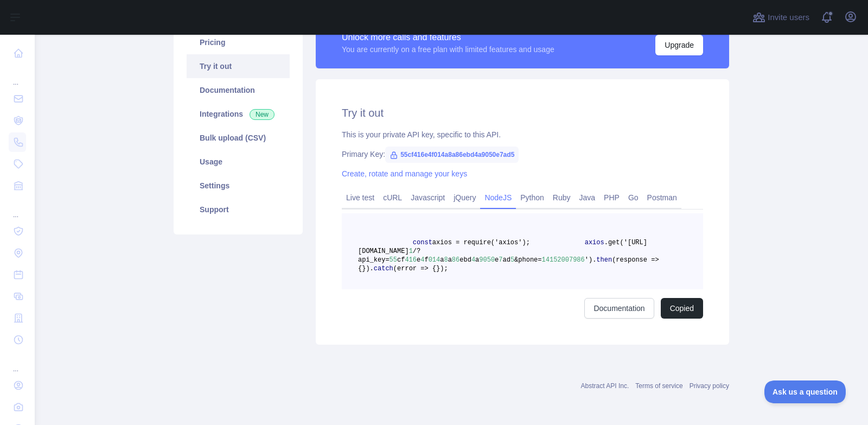 Image resolution: width=868 pixels, height=425 pixels. I want to click on a: Settings, so click(238, 185).